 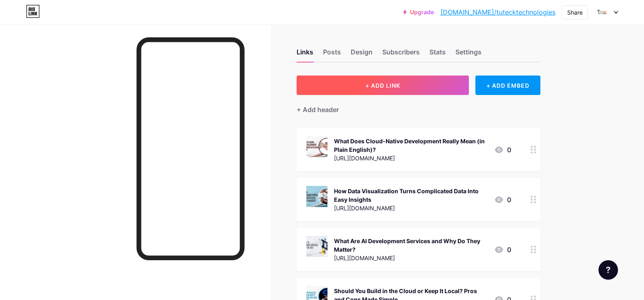 What do you see at coordinates (318, 110) in the screenshot?
I see `div: + Add header` at bounding box center [318, 110].